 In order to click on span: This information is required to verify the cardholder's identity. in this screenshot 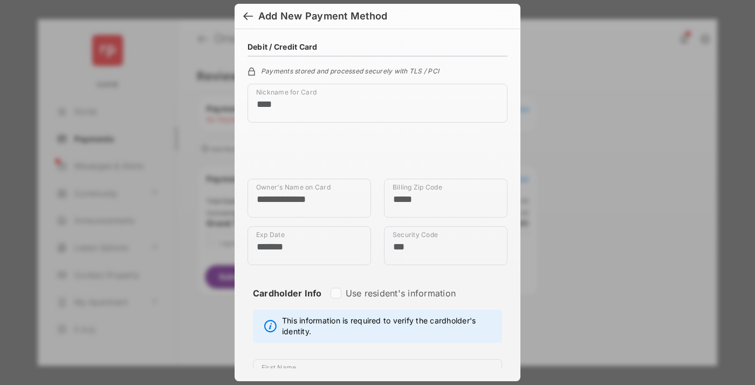, I will do `click(389, 326)`.